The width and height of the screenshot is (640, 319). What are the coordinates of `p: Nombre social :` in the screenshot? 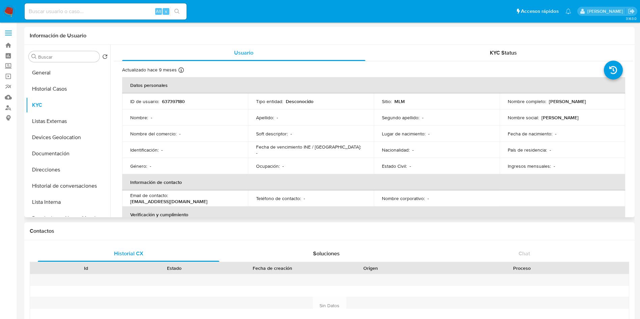 It's located at (523, 118).